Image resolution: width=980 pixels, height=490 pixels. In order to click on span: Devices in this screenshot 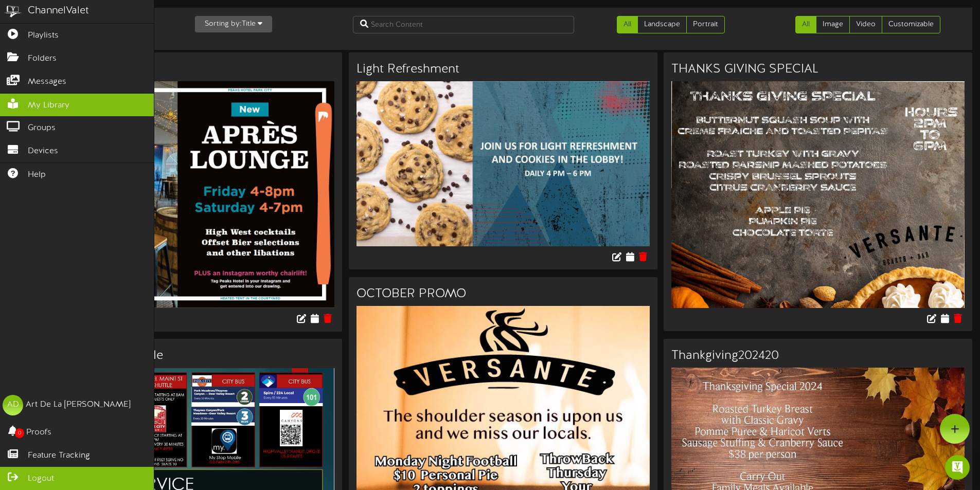, I will do `click(43, 151)`.